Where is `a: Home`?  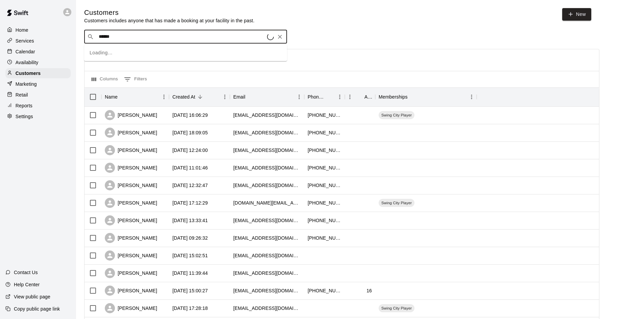 a: Home is located at coordinates (38, 30).